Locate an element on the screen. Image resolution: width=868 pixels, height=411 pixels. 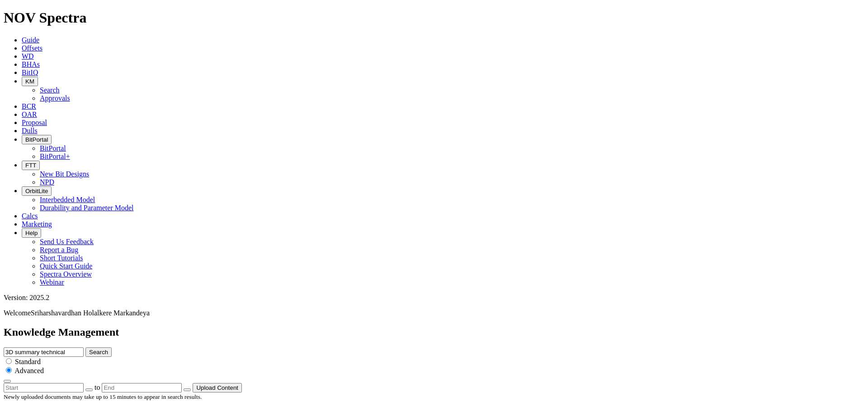
a: BitPortal is located at coordinates (53, 148).